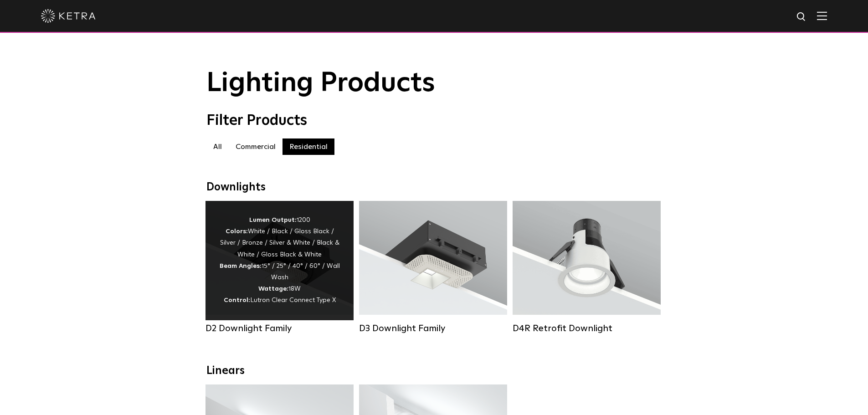  What do you see at coordinates (279, 267) in the screenshot?
I see `a: D2 Downlight Family Lumen Output:1200Colors:White / Black / Gloss Black / Silver / Bronze / Silve...` at bounding box center [279, 267].